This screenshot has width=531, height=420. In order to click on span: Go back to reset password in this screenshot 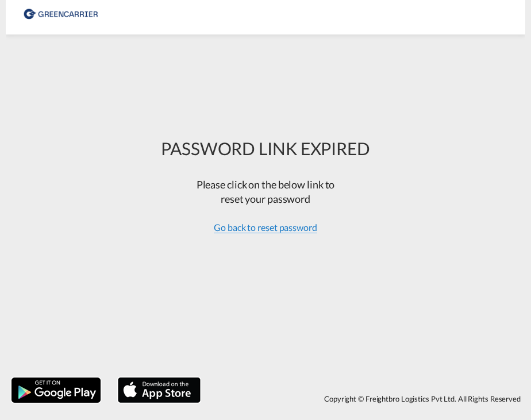, I will do `click(266, 228)`.